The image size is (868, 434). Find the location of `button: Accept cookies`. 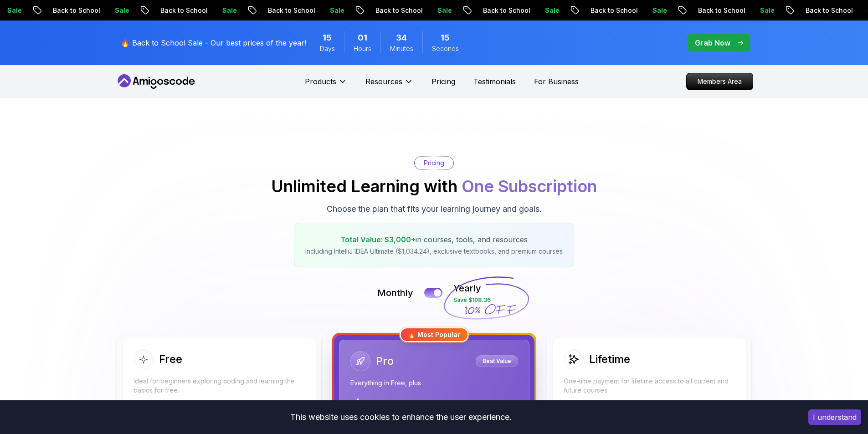

button: Accept cookies is located at coordinates (835, 417).